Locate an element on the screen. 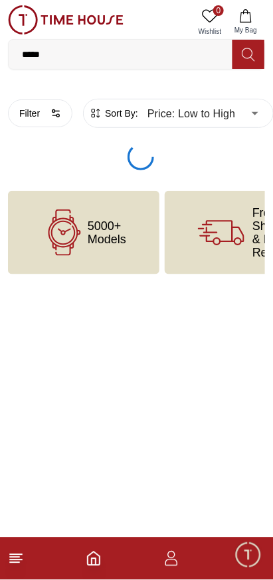 This screenshot has height=580, width=273. span: Wishlist is located at coordinates (210, 31).